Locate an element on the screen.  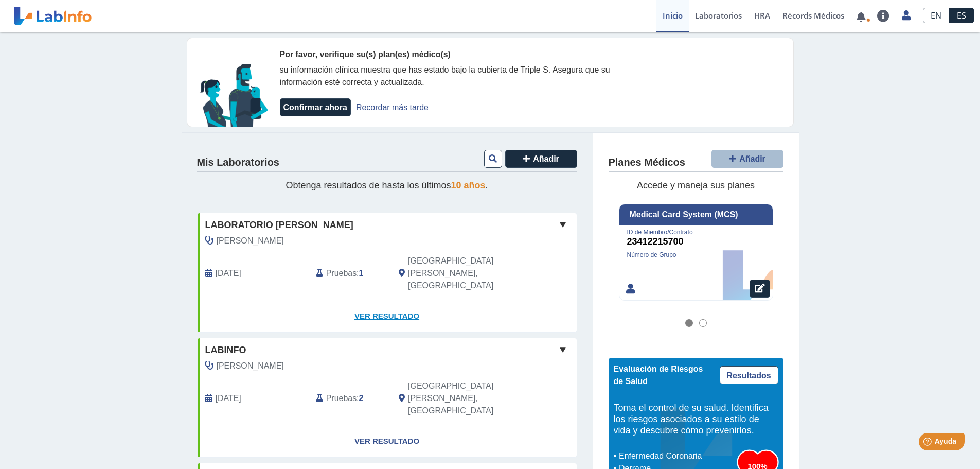
b: 1 is located at coordinates (361, 273).